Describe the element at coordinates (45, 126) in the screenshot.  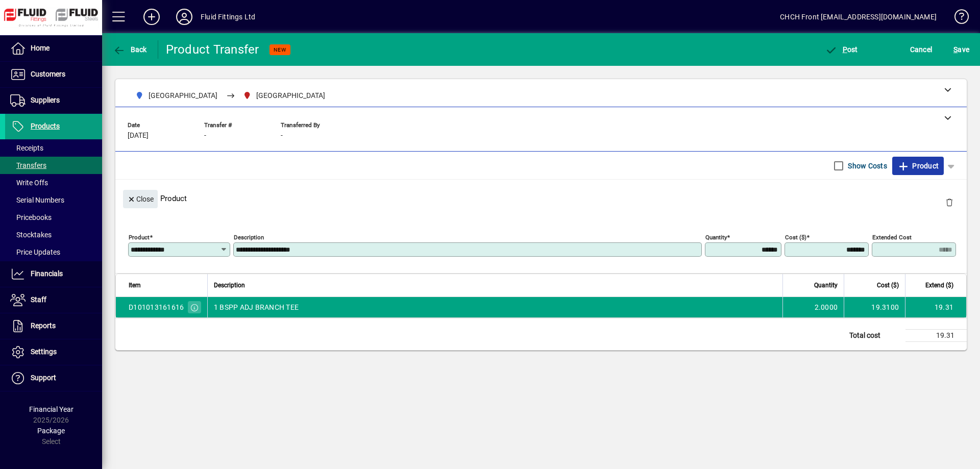
I see `span: Products` at that location.